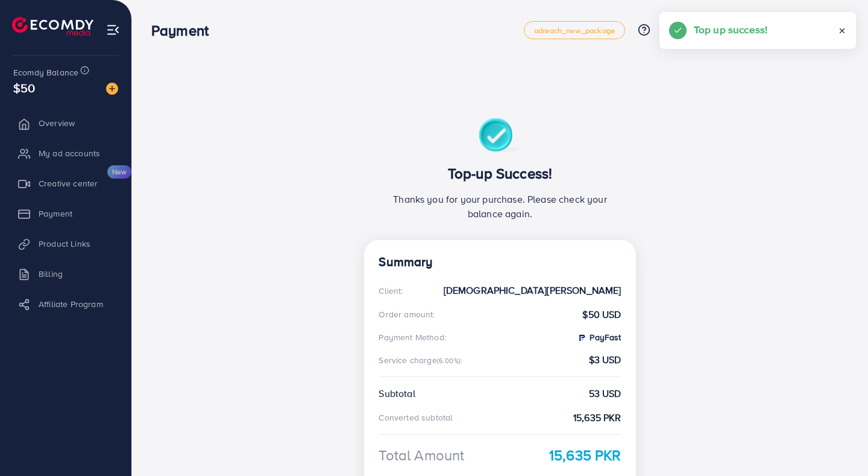  I want to click on span: adreach_new_package, so click(575, 30).